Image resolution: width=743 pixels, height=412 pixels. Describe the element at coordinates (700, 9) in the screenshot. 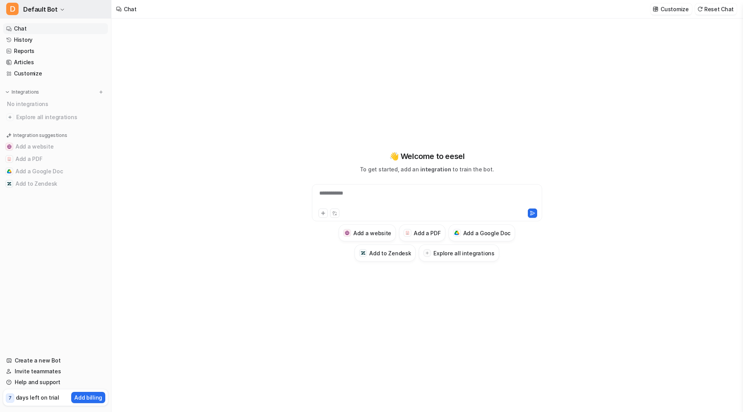

I see `img: reset` at that location.